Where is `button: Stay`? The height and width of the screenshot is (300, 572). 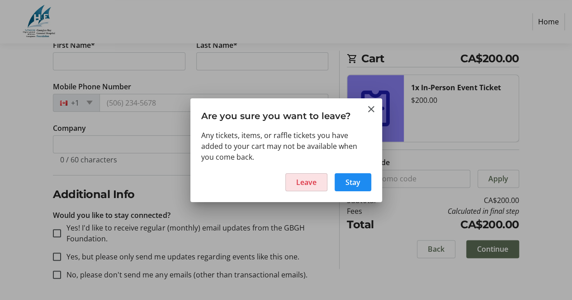 button: Stay is located at coordinates (352, 183).